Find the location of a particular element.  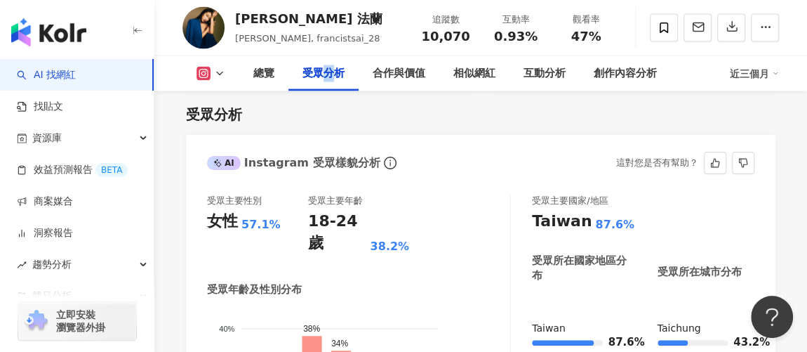

span: 10,070 is located at coordinates (445, 36).